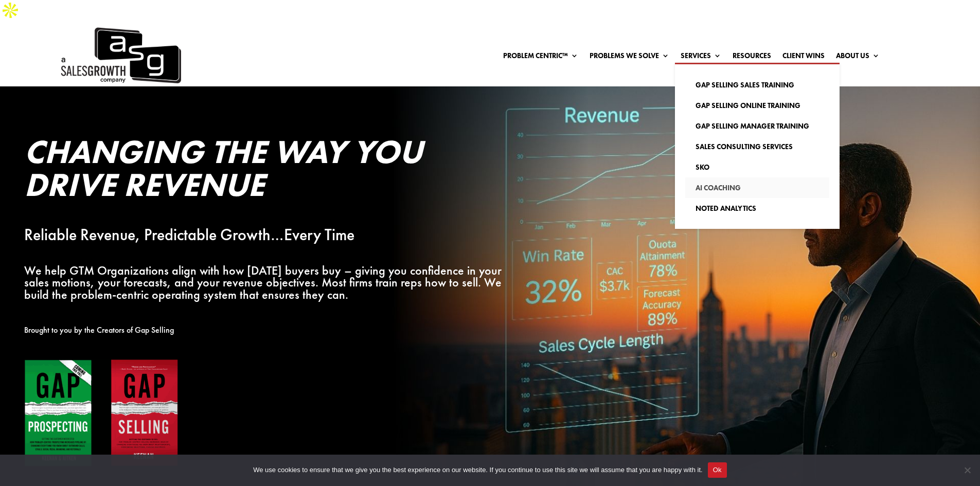 The image size is (980, 486). What do you see at coordinates (102, 413) in the screenshot?
I see `img: Gap Books` at bounding box center [102, 413].